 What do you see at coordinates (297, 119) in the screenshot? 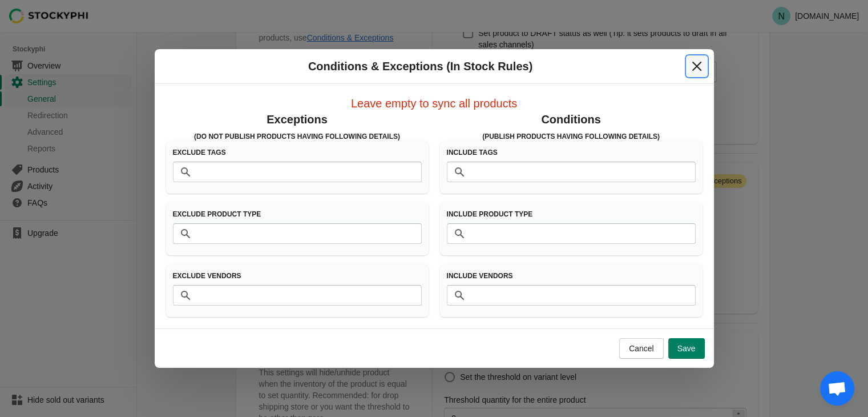
I see `span: Exceptions` at bounding box center [297, 119].